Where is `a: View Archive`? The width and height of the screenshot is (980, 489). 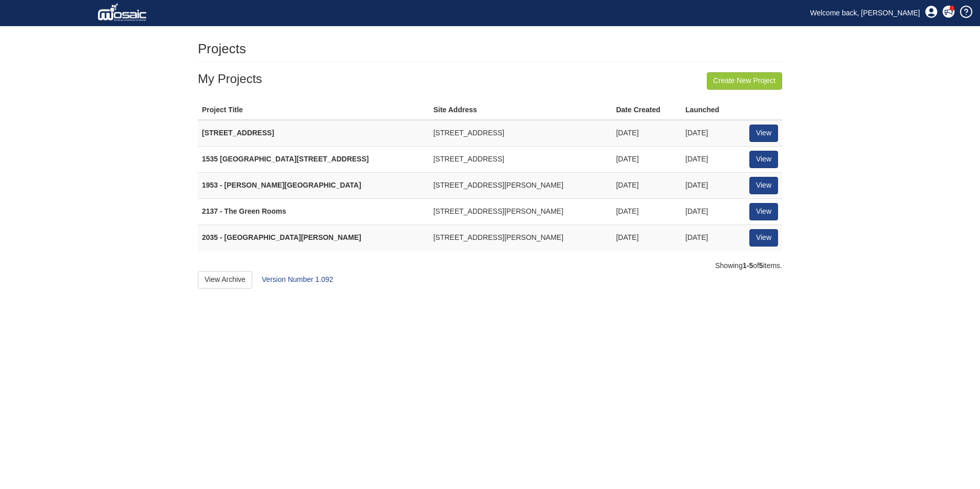
a: View Archive is located at coordinates (225, 279).